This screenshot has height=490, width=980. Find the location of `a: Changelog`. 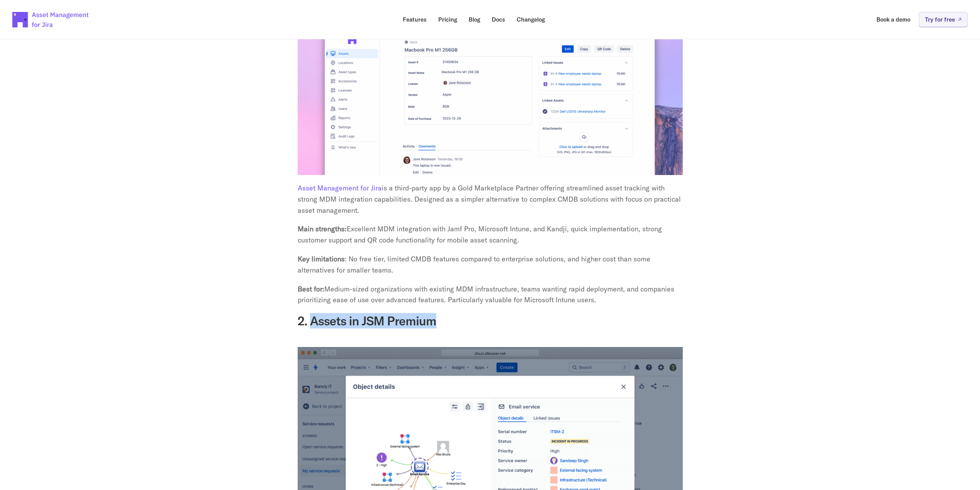

a: Changelog is located at coordinates (531, 20).